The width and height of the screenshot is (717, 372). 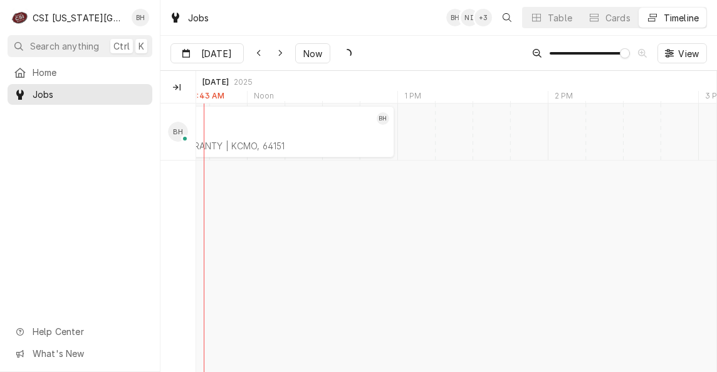 I want to click on span: Help Center, so click(x=88, y=331).